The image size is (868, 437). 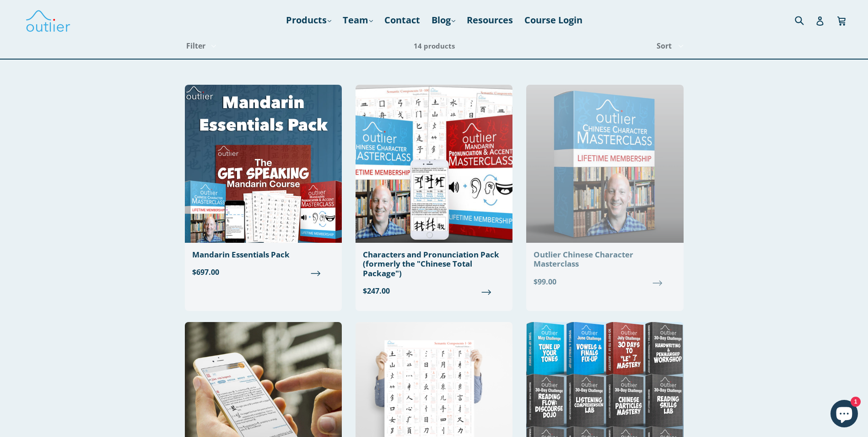 What do you see at coordinates (48, 20) in the screenshot?
I see `img: Outlier Linguistics` at bounding box center [48, 20].